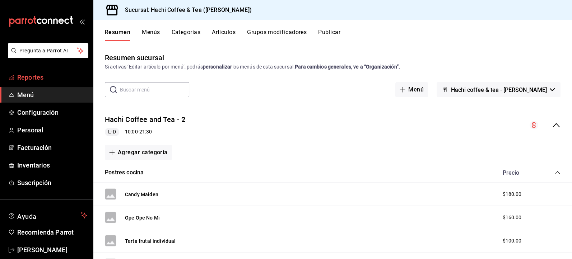 Image resolution: width=572 pixels, height=259 pixels. I want to click on span: Inventarios, so click(52, 165).